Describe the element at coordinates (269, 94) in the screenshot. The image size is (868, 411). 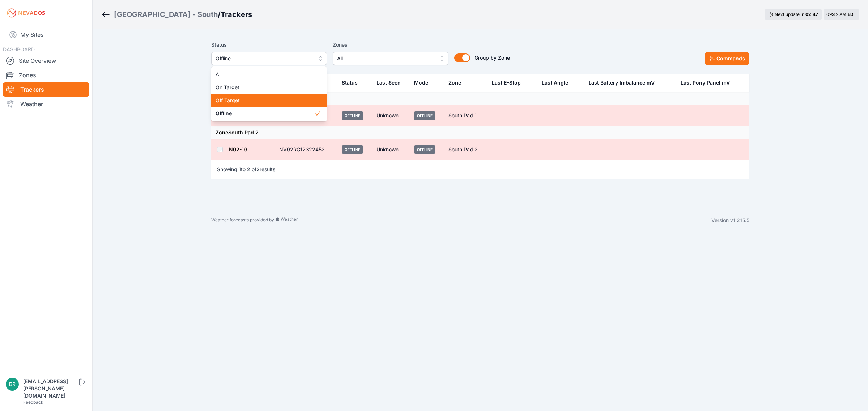
I see `div: Offline` at that location.